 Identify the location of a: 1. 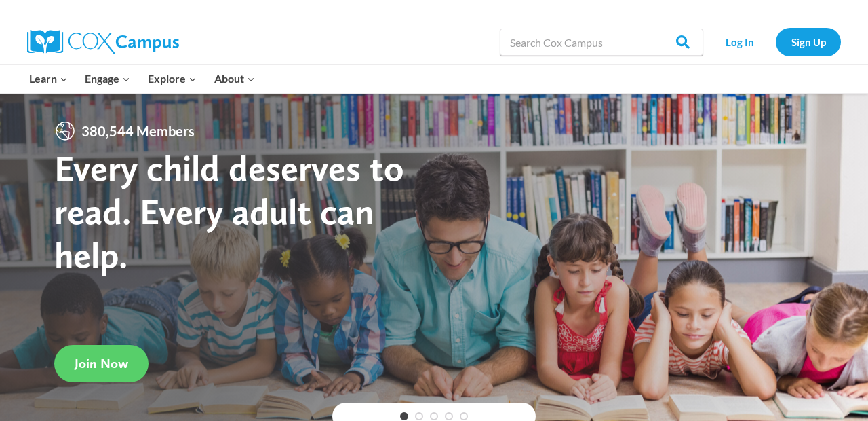
(404, 416).